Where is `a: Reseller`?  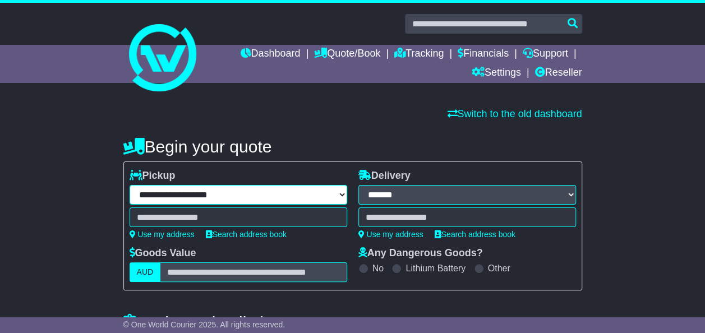 a: Reseller is located at coordinates (558, 73).